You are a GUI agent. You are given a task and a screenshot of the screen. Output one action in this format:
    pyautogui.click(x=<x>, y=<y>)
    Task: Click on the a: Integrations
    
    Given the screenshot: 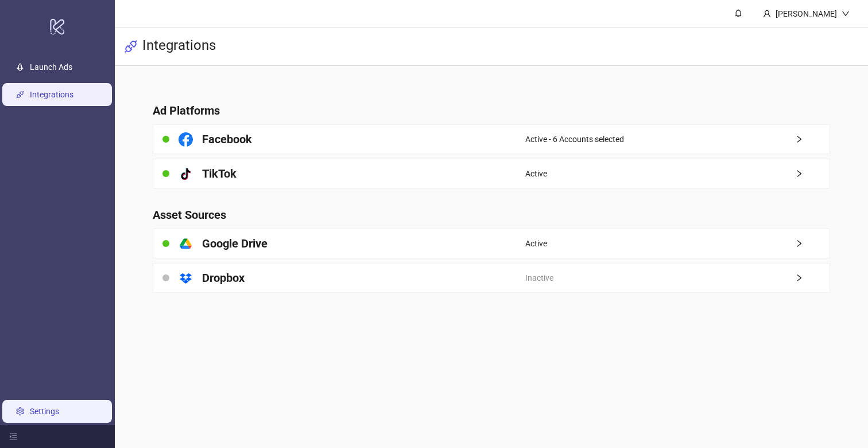 What is the action you would take?
    pyautogui.click(x=51, y=94)
    